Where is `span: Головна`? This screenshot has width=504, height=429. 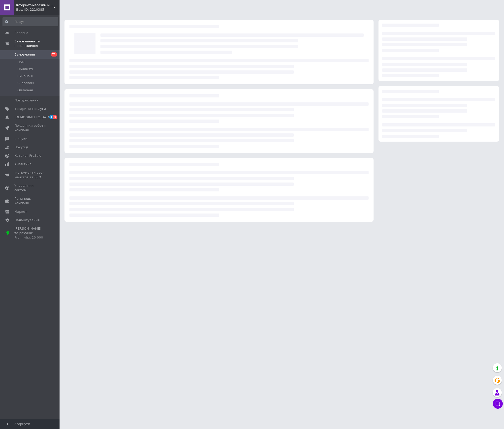
span: Головна is located at coordinates (21, 33).